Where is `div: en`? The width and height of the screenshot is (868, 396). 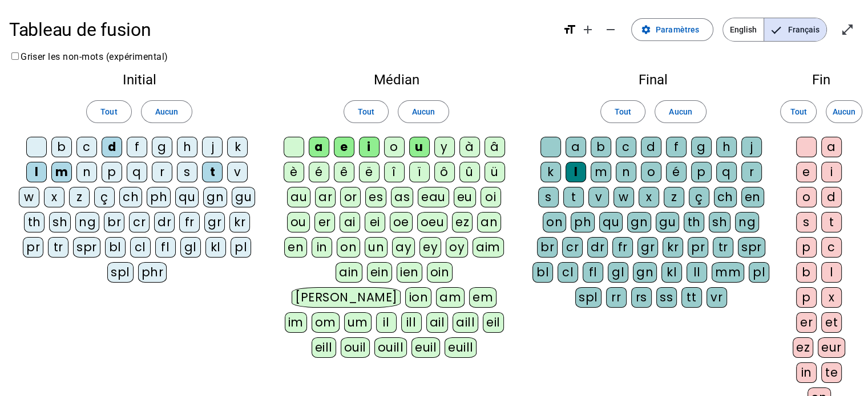
div: en is located at coordinates (296, 247).